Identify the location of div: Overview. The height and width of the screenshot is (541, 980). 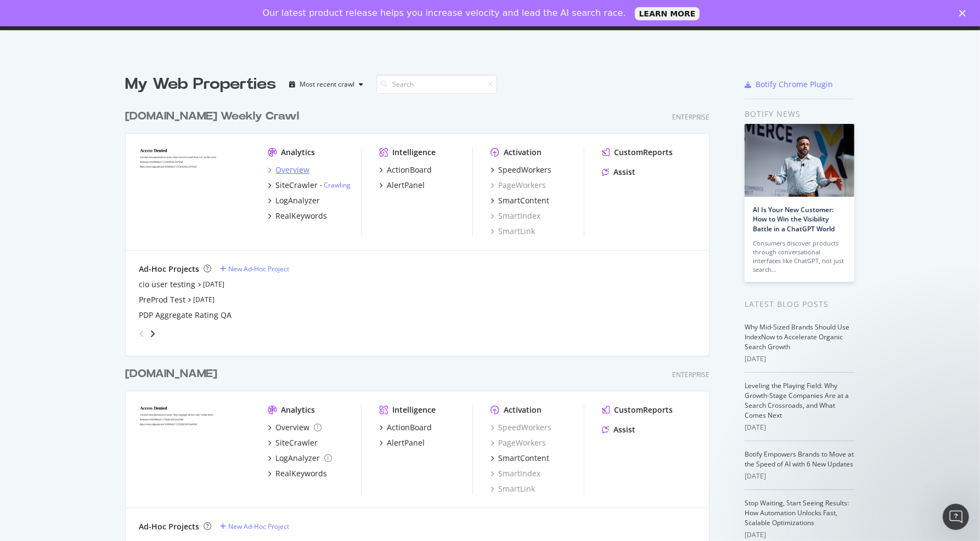
(292, 170).